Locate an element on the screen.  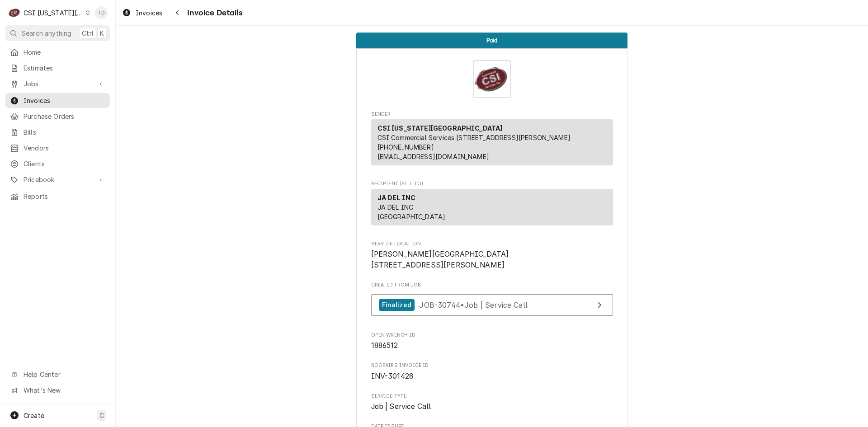
a: Vendors is located at coordinates (57, 147).